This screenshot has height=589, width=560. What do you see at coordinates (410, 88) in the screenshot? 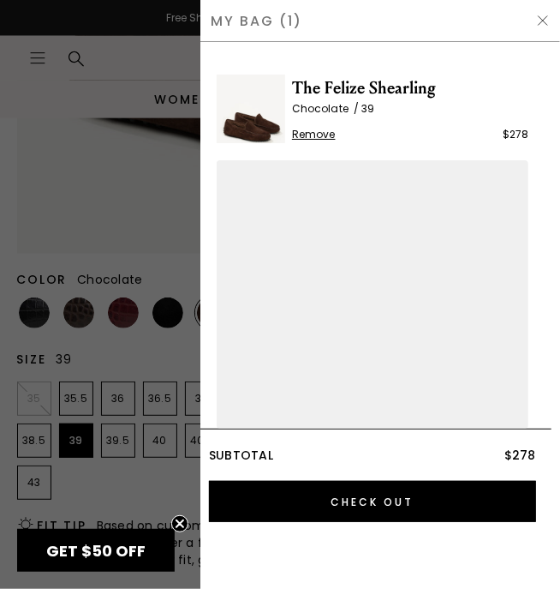
I see `span: The Felize Shearling` at bounding box center [410, 88].